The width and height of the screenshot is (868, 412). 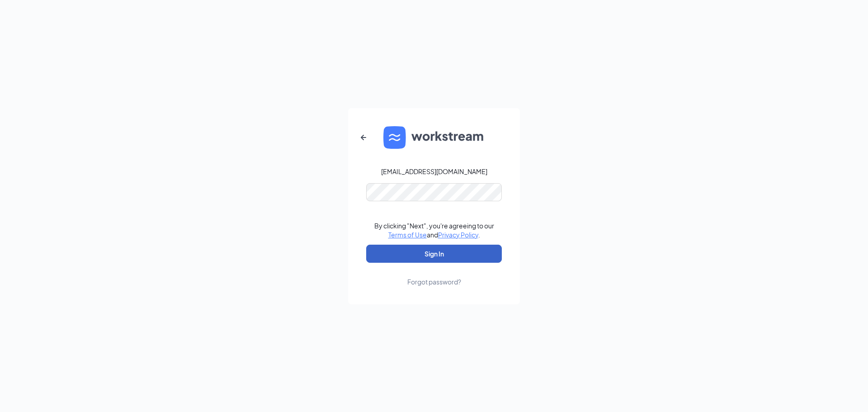 I want to click on img: WS logo and Workstream text, so click(x=434, y=138).